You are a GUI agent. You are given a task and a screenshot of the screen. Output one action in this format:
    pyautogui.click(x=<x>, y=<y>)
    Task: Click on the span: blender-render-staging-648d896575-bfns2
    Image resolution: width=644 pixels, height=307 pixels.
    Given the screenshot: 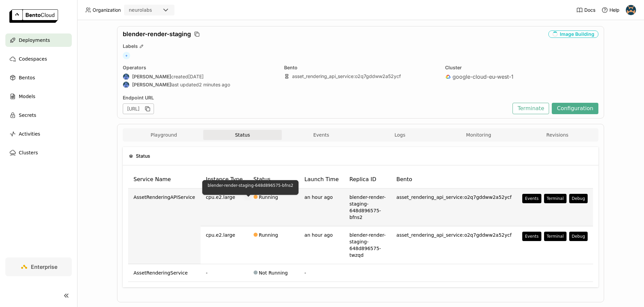 What is the action you would take?
    pyautogui.click(x=250, y=186)
    